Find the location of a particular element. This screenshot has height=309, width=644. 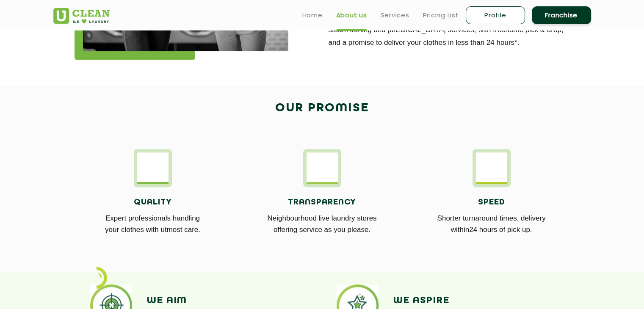

h2: Our Promise is located at coordinates (322, 108).